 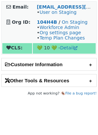 What do you see at coordinates (64, 49) in the screenshot?
I see `td: 💚 10 💚 -` at bounding box center [64, 49].